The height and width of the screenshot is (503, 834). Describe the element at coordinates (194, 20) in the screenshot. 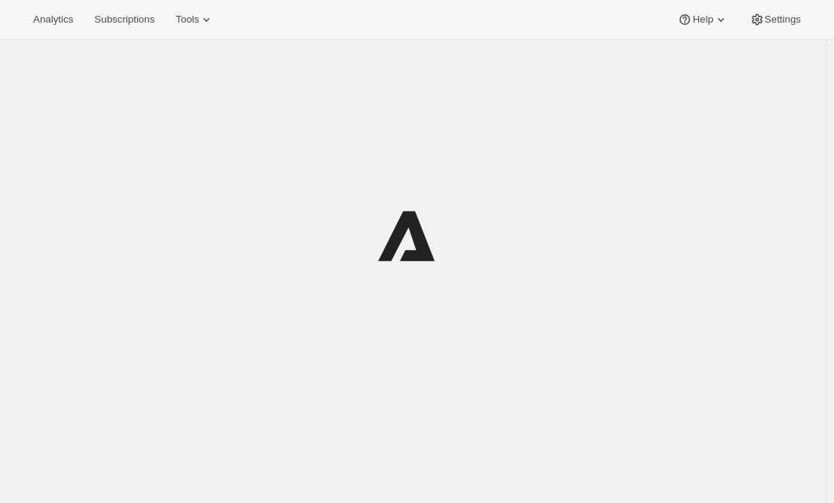

I see `button: Tools` at that location.